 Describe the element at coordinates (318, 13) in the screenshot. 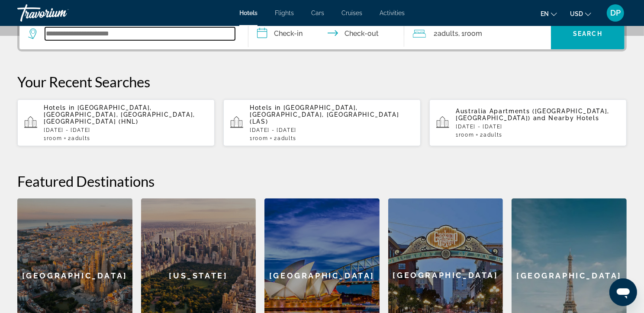

I see `span: Cars` at that location.